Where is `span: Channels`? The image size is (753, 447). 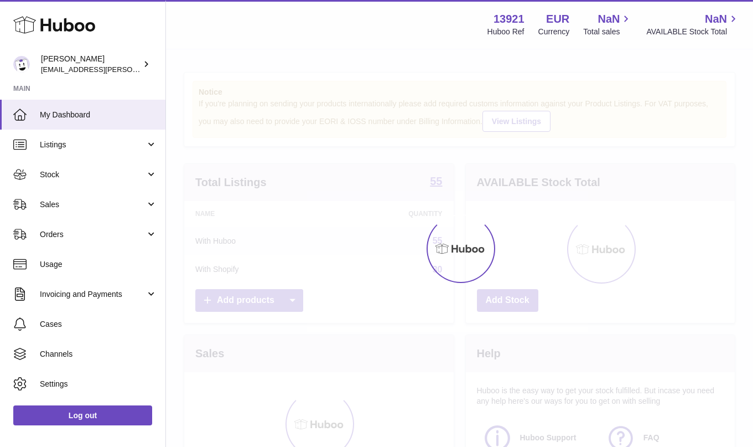 span: Channels is located at coordinates (99, 354).